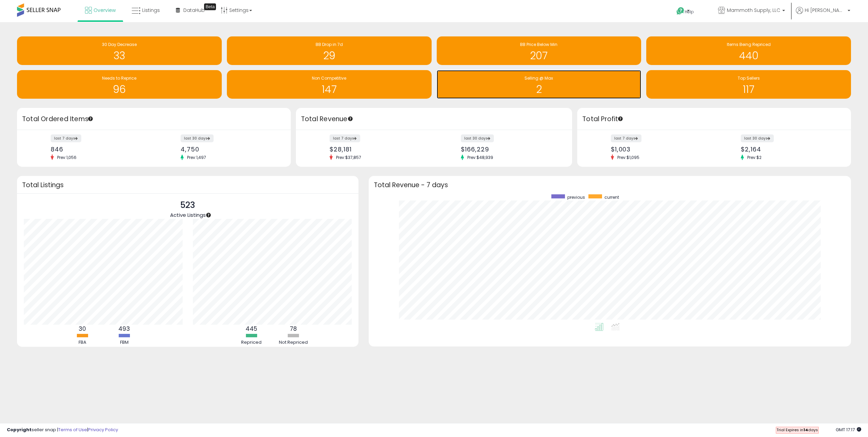 This screenshot has width=868, height=437. Describe the element at coordinates (119, 44) in the screenshot. I see `span: 30 Day Decrease` at that location.